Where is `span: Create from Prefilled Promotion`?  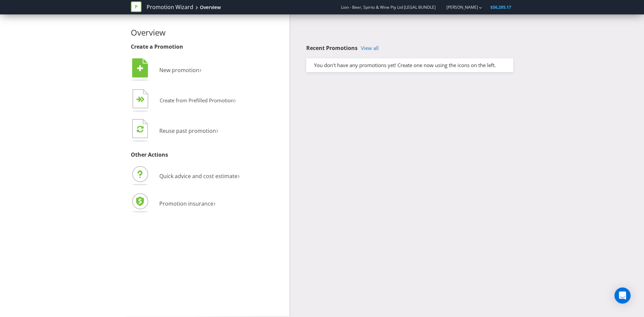
span: Create from Prefilled Promotion is located at coordinates (197, 100).